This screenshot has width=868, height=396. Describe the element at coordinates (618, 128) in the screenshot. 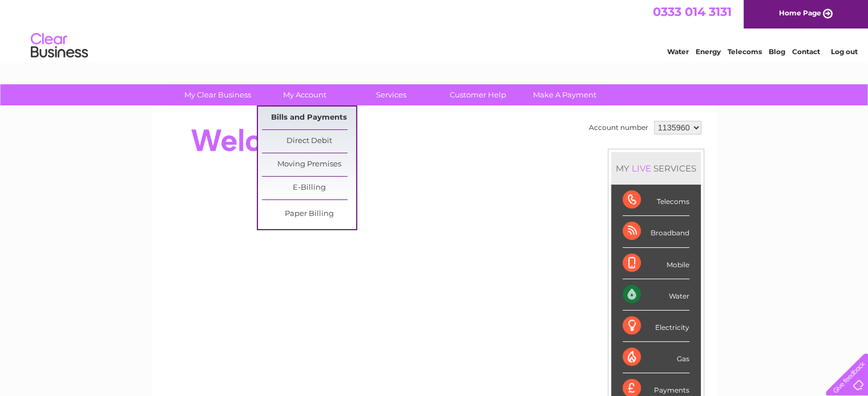

I see `td: Account number` at that location.